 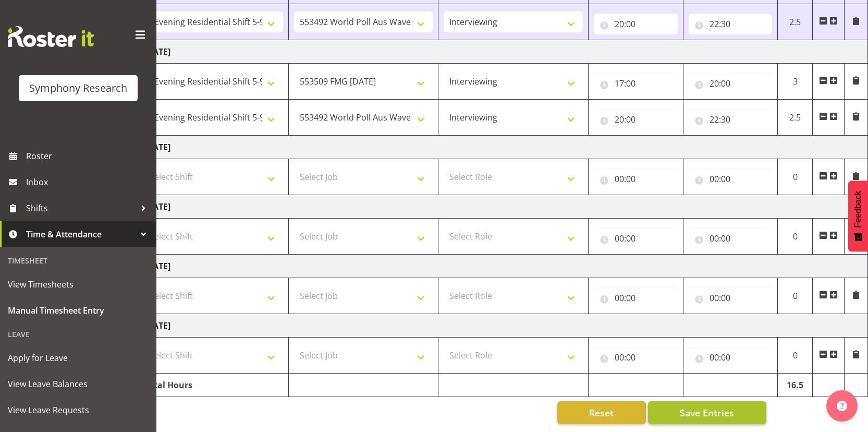 I want to click on a: View Timesheets, so click(x=78, y=284).